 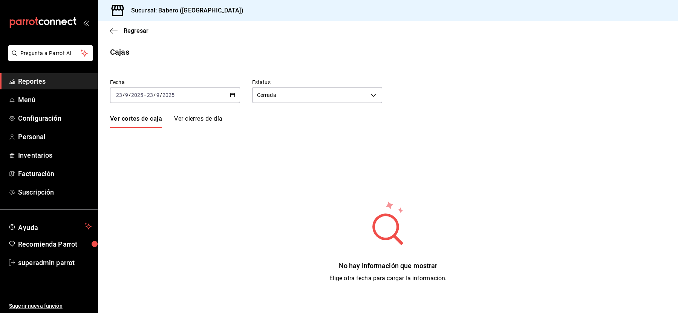 What do you see at coordinates (55, 136) in the screenshot?
I see `span: Personal` at bounding box center [55, 136].